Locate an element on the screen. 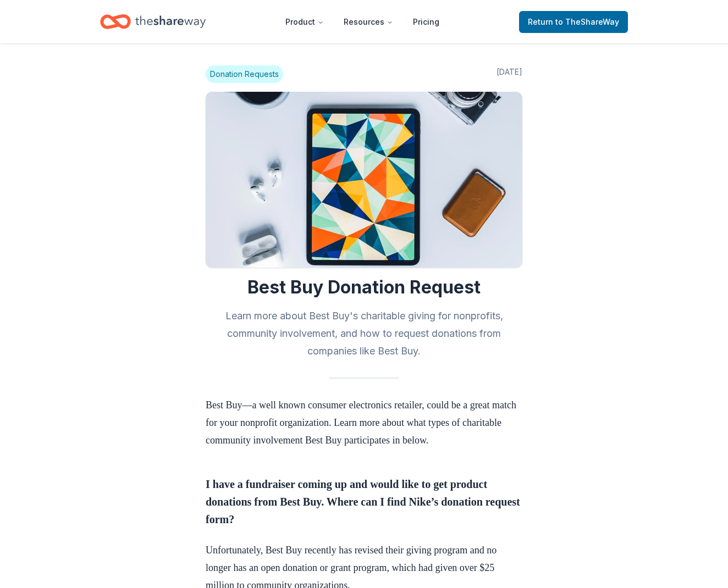  button: Resources is located at coordinates (368, 22).